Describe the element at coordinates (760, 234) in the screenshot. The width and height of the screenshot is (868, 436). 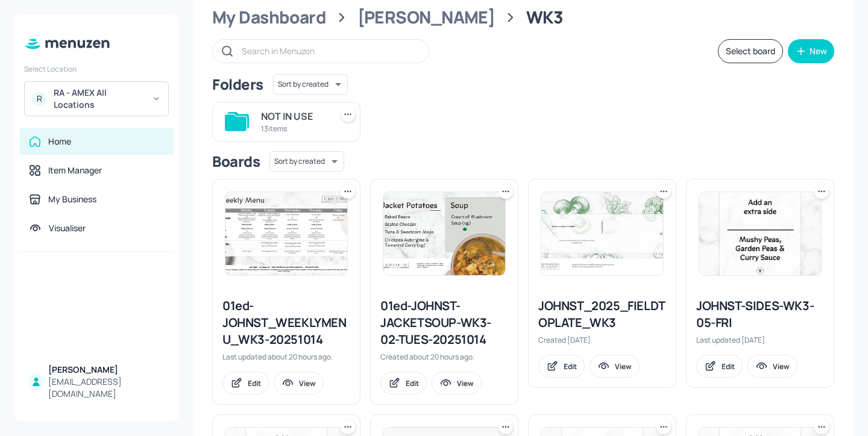
I see `img: 2025-07-09-175207278728092wx03zjsqu.jpeg` at that location.